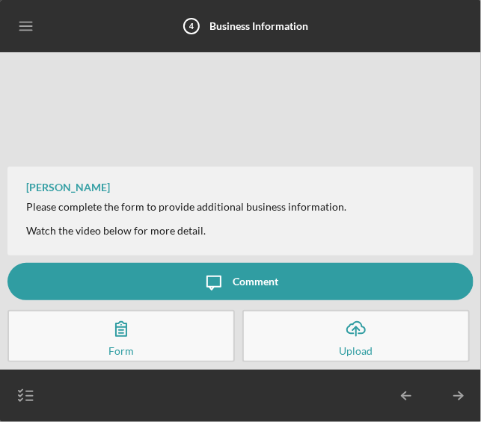 The image size is (481, 422). I want to click on button: Comment, so click(240, 282).